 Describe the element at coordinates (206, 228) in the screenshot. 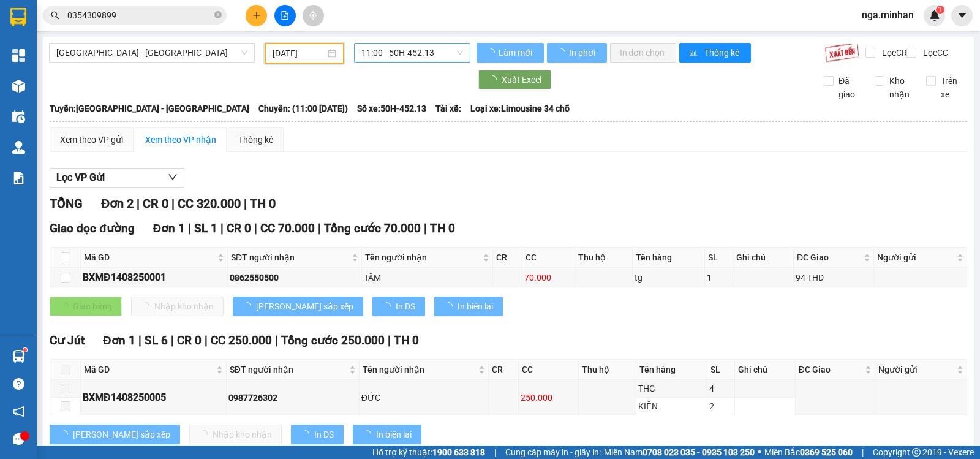

I see `span: SL 1` at that location.